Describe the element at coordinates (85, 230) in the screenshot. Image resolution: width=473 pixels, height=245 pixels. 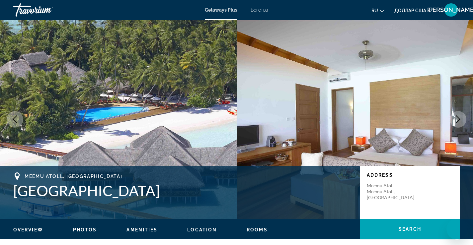
I see `span: Photos` at that location.